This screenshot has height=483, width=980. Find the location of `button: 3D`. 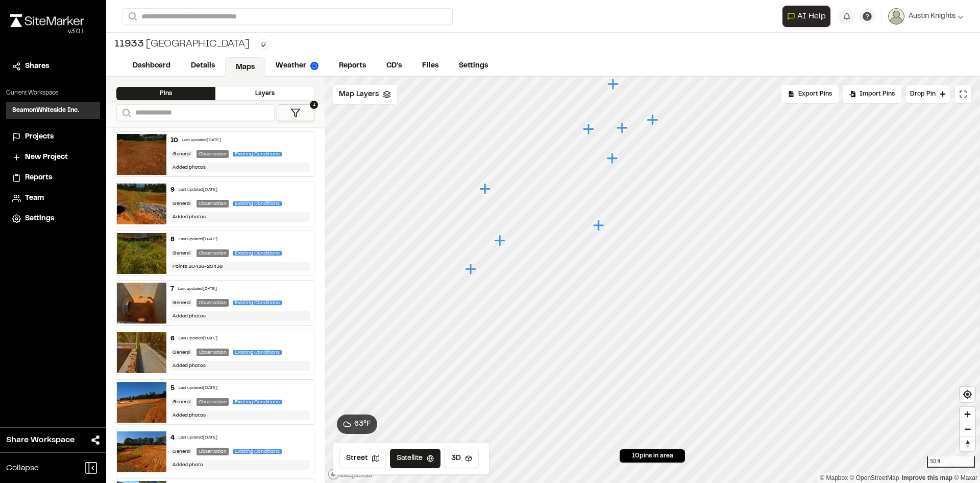

button: 3D is located at coordinates (461, 458).